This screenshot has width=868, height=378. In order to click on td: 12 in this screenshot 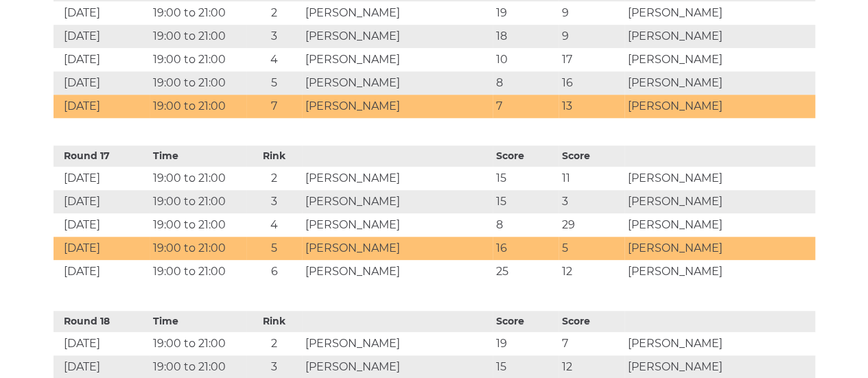, I will do `click(591, 272)`.